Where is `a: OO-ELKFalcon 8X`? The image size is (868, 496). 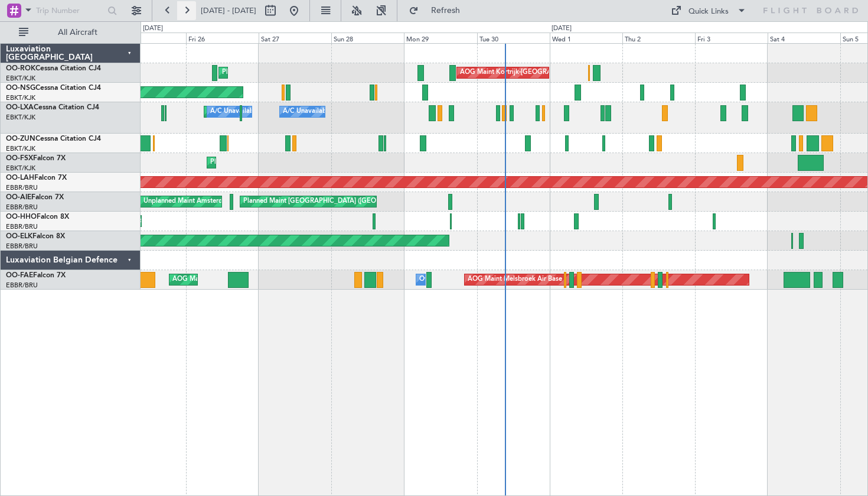 a: OO-ELKFalcon 8X is located at coordinates (36, 237).